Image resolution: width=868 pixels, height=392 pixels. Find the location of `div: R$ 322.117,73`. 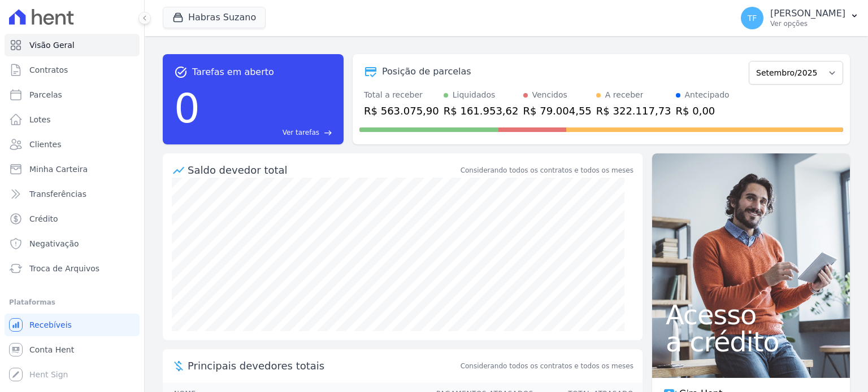

div: R$ 322.117,73 is located at coordinates (633, 111).